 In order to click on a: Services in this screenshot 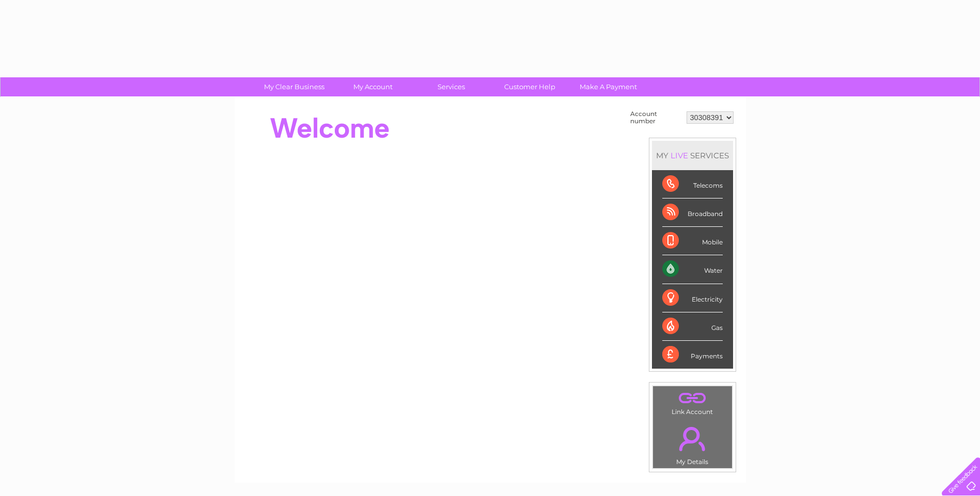, I will do `click(451, 86)`.